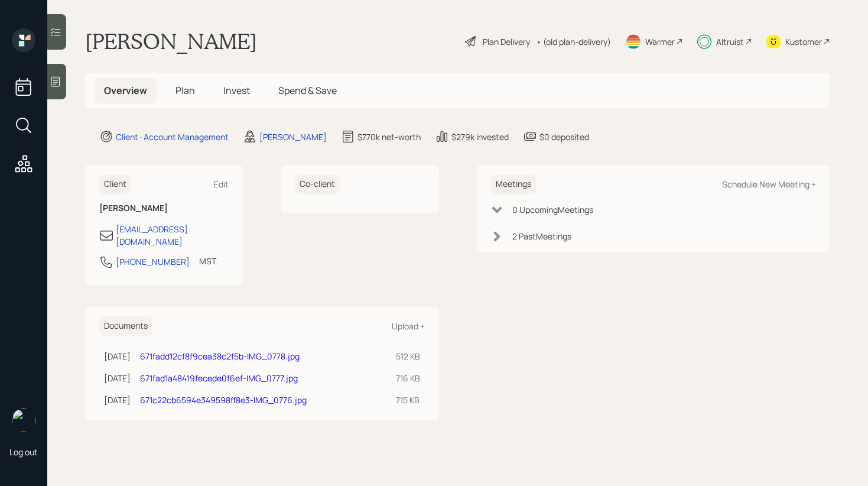  What do you see at coordinates (172, 136) in the screenshot?
I see `div: Client · Account Management` at bounding box center [172, 136].